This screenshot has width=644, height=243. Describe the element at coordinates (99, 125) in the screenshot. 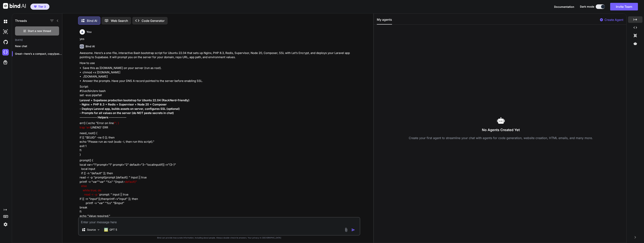

I see `span: ParseError: KaTeX parse error: Expected 'EOF', got '}' at position 5: 1"; }̲ trap 'err` at that location.